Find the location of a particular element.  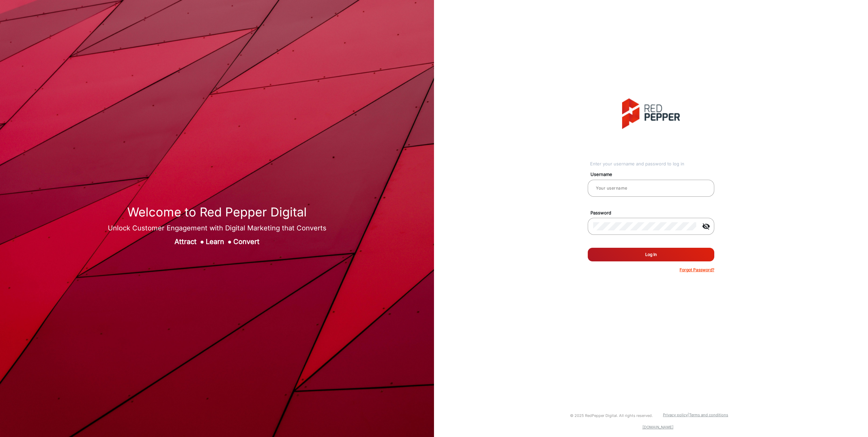

p: Forgot Password? is located at coordinates (697, 270).